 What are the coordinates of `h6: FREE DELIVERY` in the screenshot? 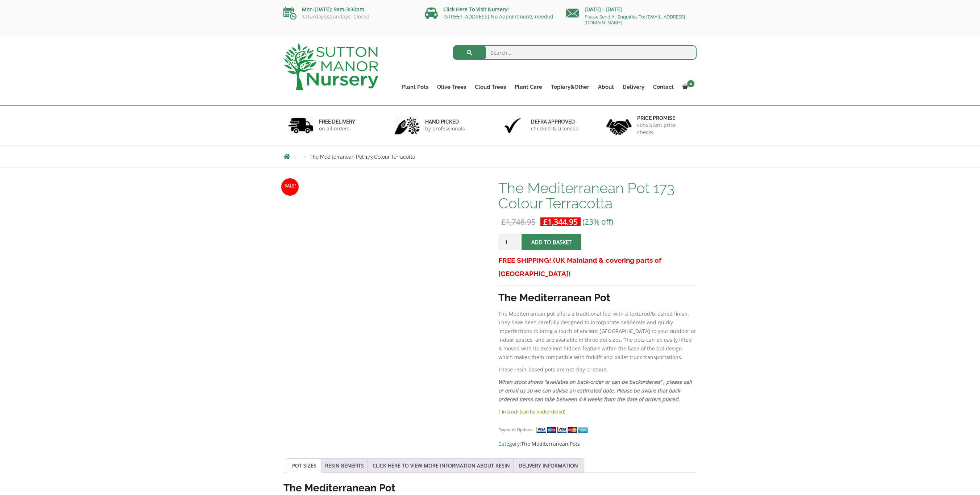 It's located at (337, 122).